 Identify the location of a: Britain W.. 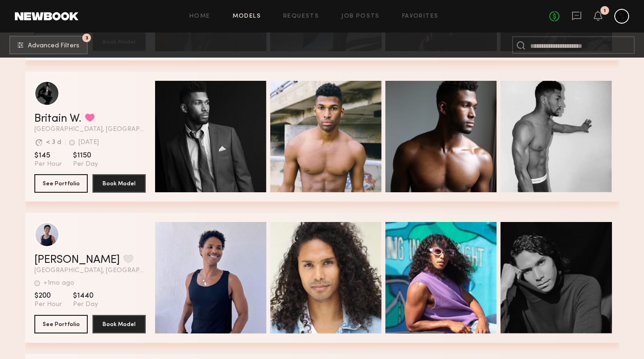
(58, 119).